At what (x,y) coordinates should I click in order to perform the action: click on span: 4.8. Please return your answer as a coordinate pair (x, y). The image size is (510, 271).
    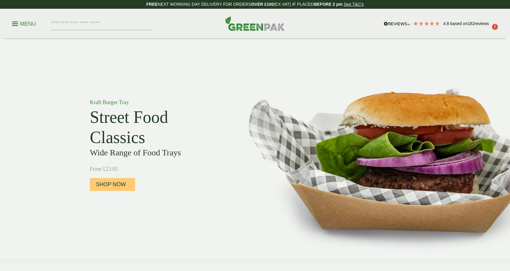
    Looking at the image, I should click on (446, 24).